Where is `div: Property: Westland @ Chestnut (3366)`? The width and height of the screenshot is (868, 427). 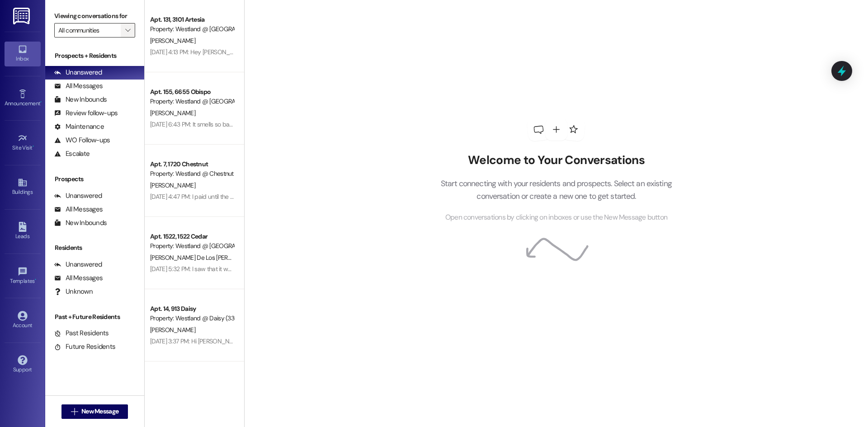 div: Property: Westland @ Chestnut (3366) is located at coordinates (192, 174).